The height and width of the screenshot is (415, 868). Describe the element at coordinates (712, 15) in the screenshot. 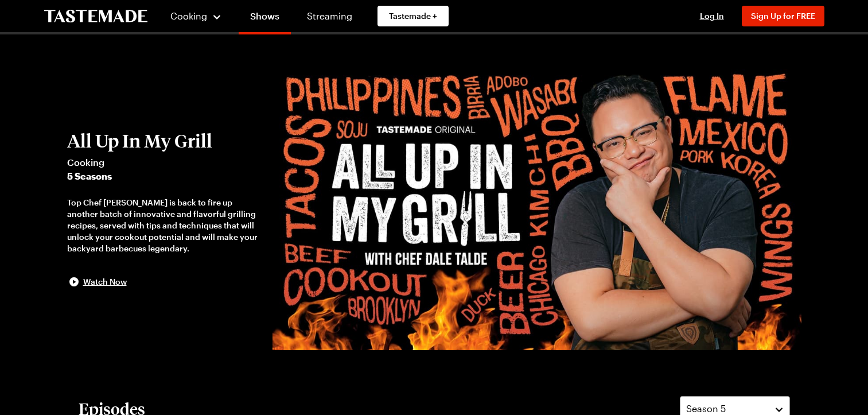

I see `span: Log In` at that location.